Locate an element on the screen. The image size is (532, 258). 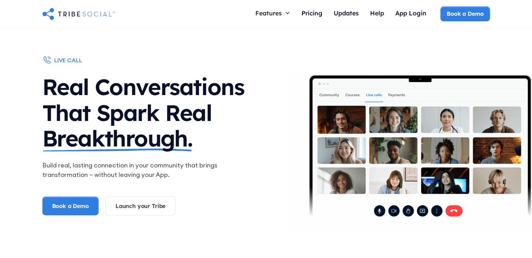
a: Updates is located at coordinates (346, 14).